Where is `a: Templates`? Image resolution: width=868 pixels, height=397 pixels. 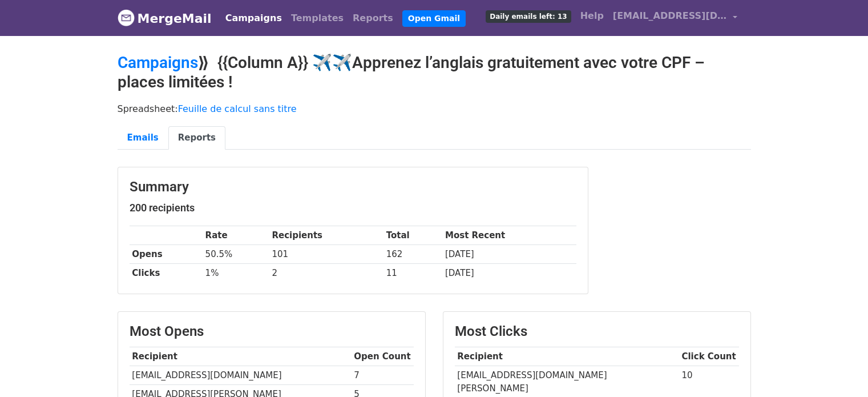
a: Templates is located at coordinates (317, 18).